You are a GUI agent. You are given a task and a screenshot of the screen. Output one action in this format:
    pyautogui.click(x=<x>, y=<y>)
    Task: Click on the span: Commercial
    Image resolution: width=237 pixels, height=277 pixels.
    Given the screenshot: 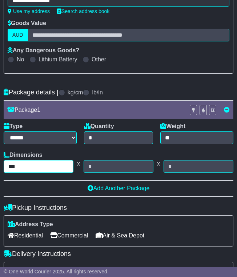 What is the action you would take?
    pyautogui.click(x=69, y=235)
    